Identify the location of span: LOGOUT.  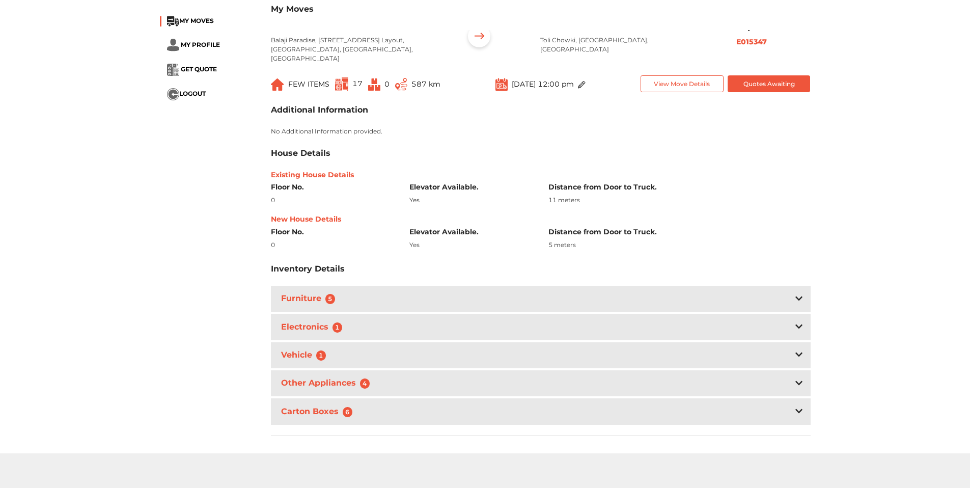
(193, 93).